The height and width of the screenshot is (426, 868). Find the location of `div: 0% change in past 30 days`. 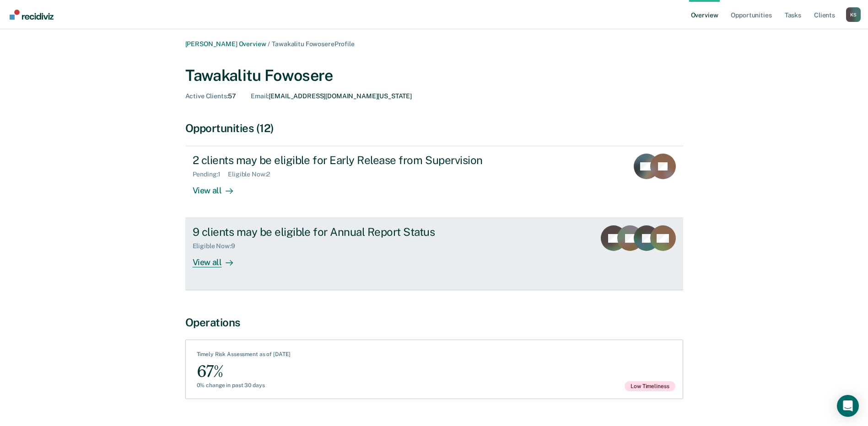

div: 0% change in past 30 days is located at coordinates (244, 385).